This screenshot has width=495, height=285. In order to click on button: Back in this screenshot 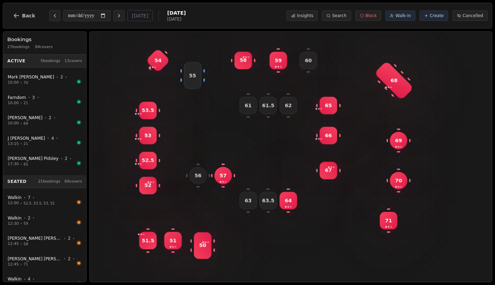, I will do `click(24, 16)`.